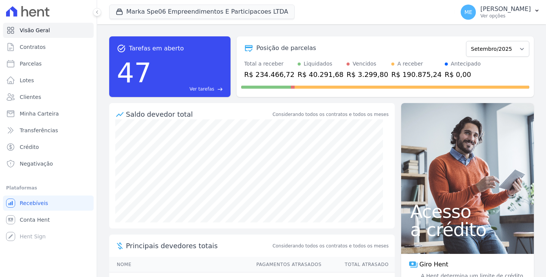 The width and height of the screenshot is (546, 277). Describe the element at coordinates (121, 49) in the screenshot. I see `span: task_alt` at that location.